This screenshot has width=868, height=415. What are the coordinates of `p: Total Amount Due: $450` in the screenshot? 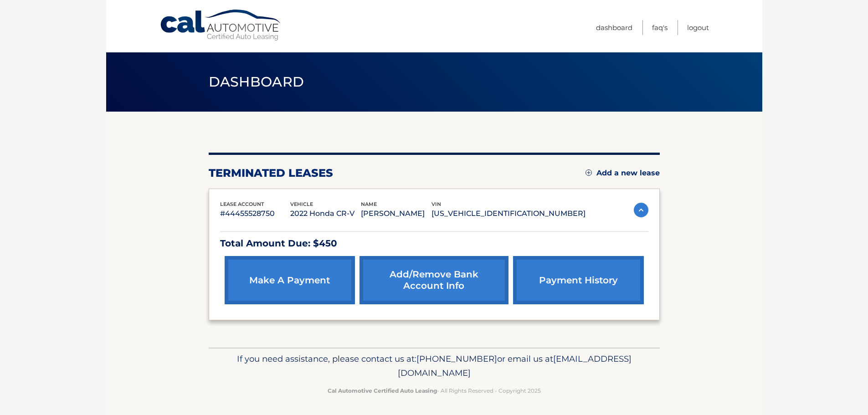 It's located at (434, 244).